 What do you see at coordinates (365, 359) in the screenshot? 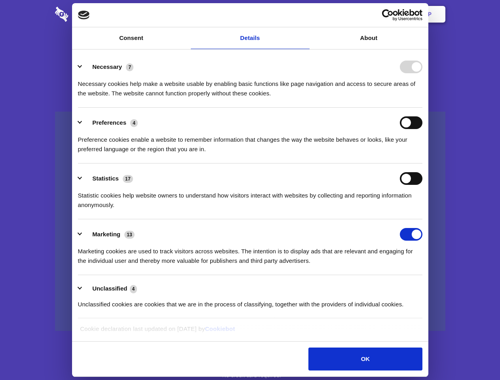
I see `button: OK` at bounding box center [365, 359].